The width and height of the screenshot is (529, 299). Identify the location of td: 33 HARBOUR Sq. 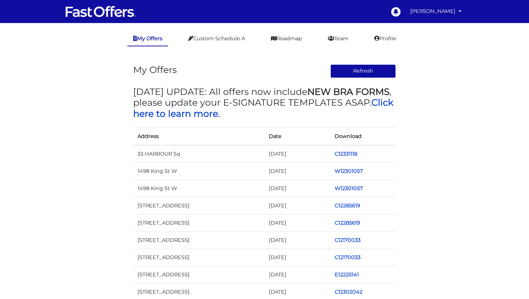
(198, 154).